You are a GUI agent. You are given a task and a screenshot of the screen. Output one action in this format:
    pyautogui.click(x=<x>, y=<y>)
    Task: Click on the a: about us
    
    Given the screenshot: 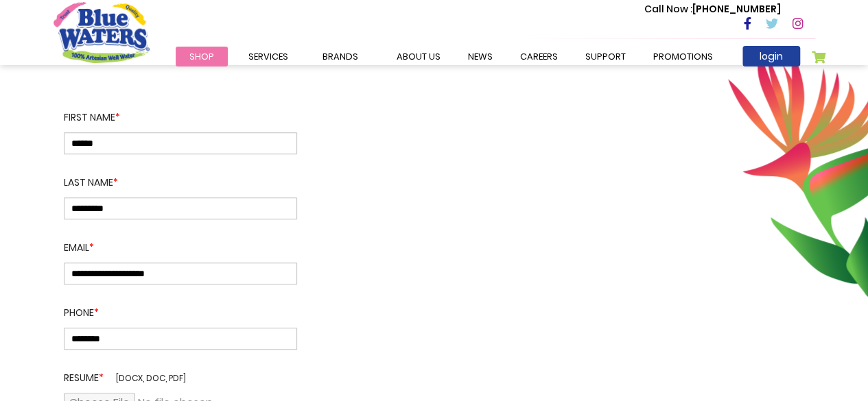 What is the action you would take?
    pyautogui.click(x=418, y=57)
    